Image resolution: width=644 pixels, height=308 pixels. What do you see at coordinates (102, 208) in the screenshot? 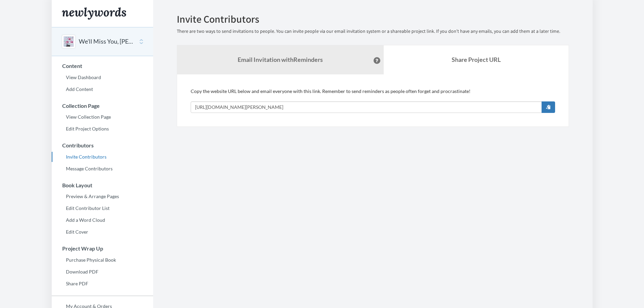
I see `a: Edit Contributor List` at bounding box center [102, 208].